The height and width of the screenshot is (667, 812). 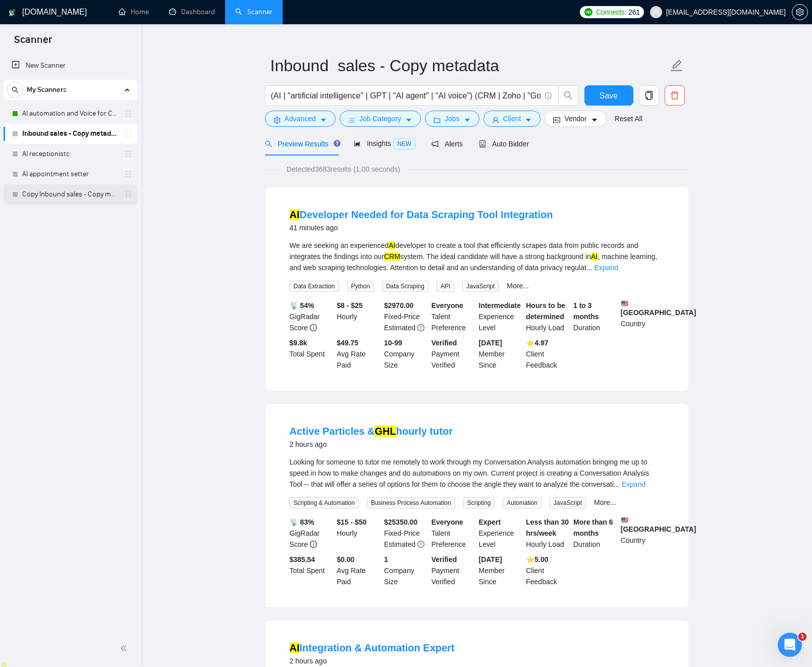 I want to click on span: delete, so click(x=675, y=96).